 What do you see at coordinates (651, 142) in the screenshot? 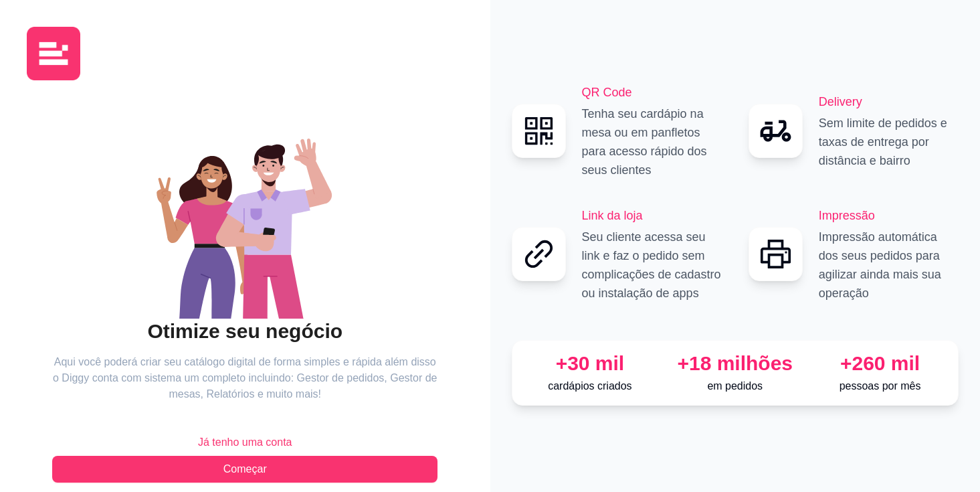
I see `p: Tenha seu cardápio na mesa ou em panfletos para acesso rápido dos seus clientes` at bounding box center [651, 142].